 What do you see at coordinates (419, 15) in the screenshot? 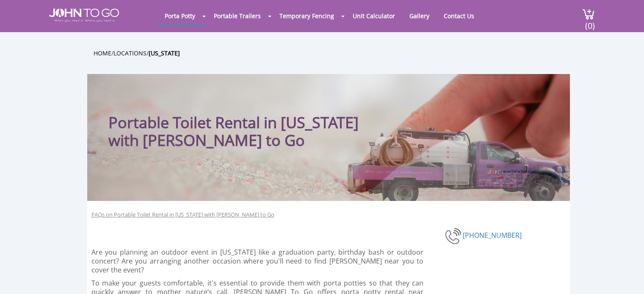
I see `a: Gallery` at bounding box center [419, 15].